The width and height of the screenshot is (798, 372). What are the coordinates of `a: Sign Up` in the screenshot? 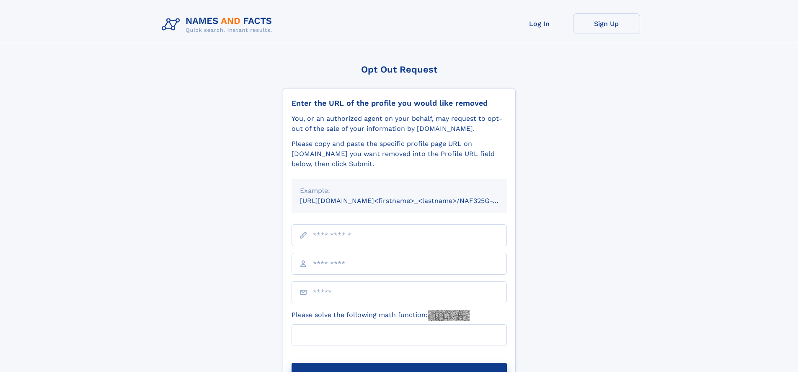 It's located at (607, 23).